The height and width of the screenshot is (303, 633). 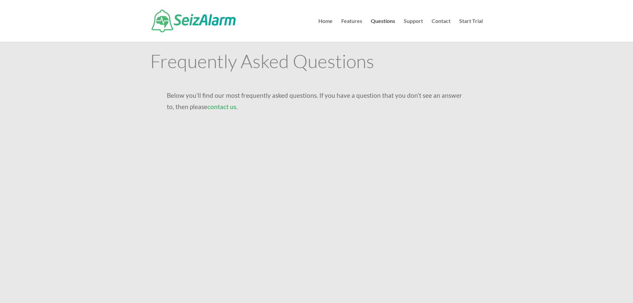 What do you see at coordinates (325, 30) in the screenshot?
I see `a: Home` at bounding box center [325, 30].